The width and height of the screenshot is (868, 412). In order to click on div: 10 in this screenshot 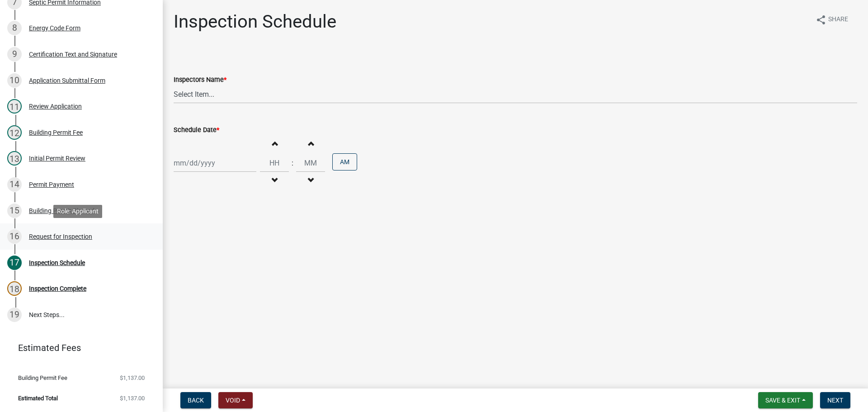, I will do `click(14, 81)`.